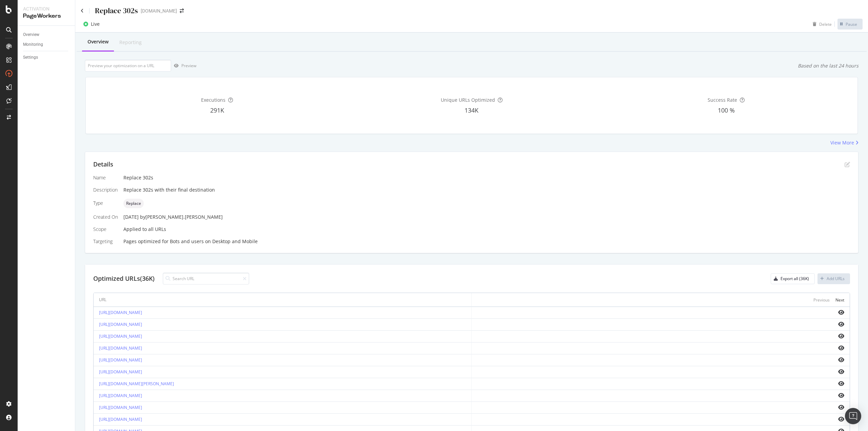  What do you see at coordinates (105, 230) in the screenshot?
I see `div: Scope` at bounding box center [105, 230].